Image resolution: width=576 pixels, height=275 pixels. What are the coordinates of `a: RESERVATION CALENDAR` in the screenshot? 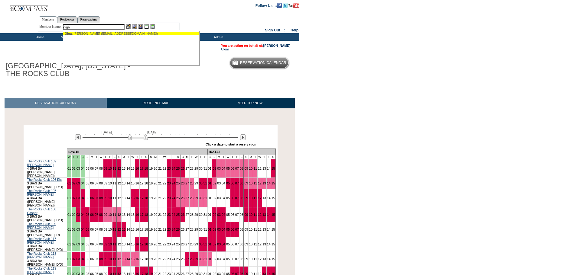 It's located at (56, 103).